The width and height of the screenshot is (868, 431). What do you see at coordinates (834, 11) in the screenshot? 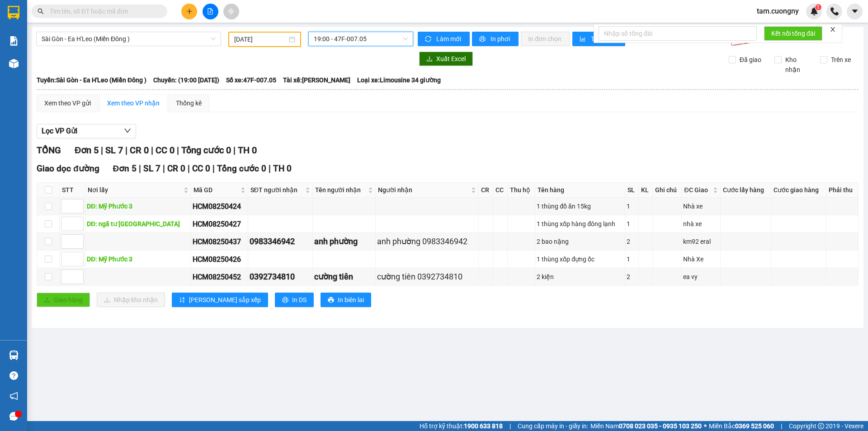
I see `img: phone-icon` at bounding box center [834, 11].